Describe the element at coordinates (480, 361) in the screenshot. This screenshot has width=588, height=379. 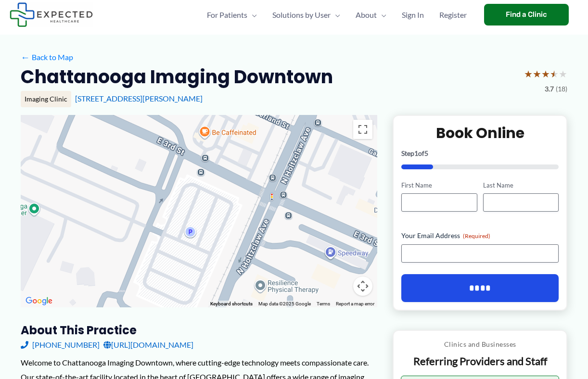
I see `p: Referring Providers and Staff` at that location.